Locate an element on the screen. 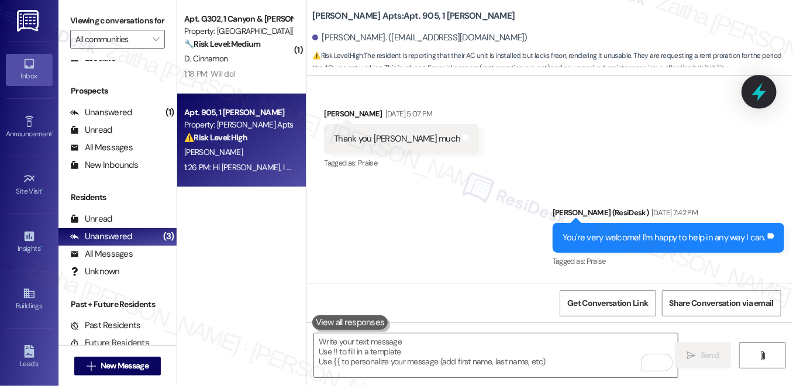 The height and width of the screenshot is (386, 793). div: (1) is located at coordinates (170, 112).